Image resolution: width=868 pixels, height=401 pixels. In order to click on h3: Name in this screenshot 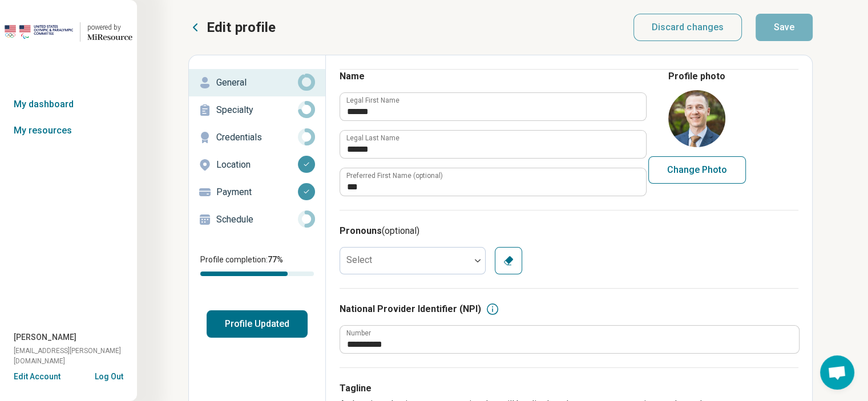, I will do `click(493, 76)`.